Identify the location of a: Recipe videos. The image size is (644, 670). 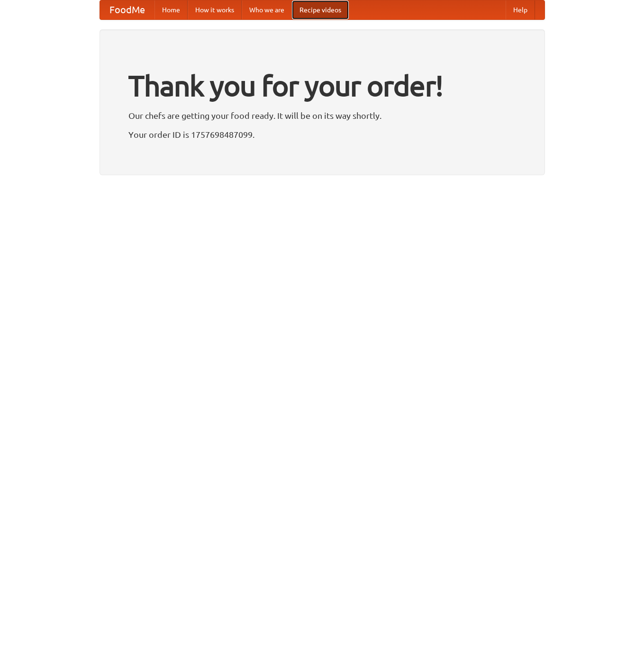
(321, 10).